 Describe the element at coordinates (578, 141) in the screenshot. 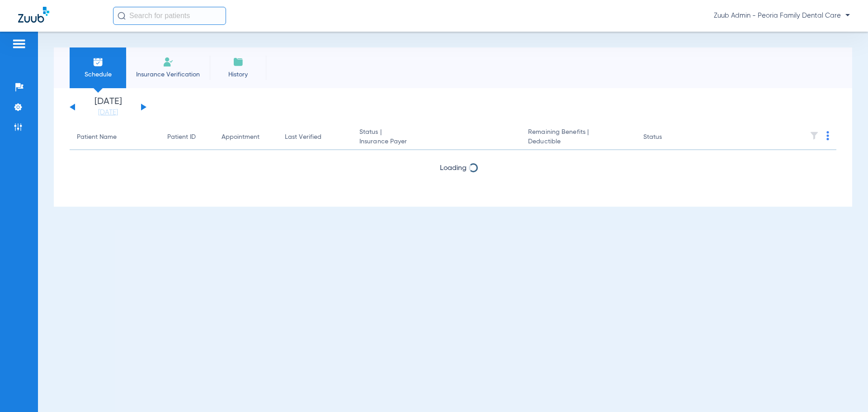

I see `span: Deductible` at that location.